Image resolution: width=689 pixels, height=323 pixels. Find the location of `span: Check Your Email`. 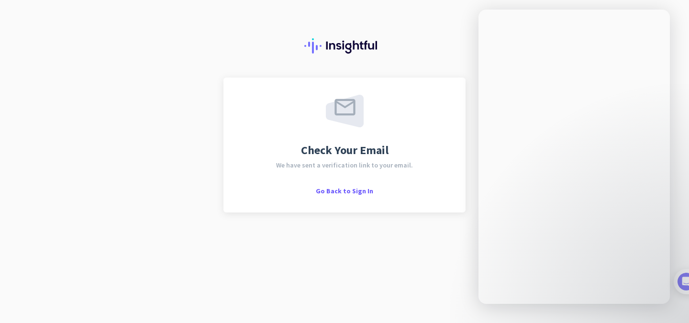

span: Check Your Email is located at coordinates (345, 150).